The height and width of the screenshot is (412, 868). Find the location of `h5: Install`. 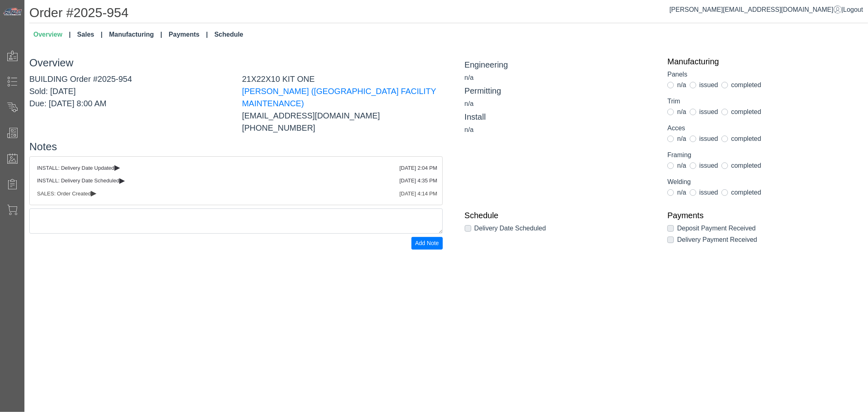

h5: Install is located at coordinates (560, 117).